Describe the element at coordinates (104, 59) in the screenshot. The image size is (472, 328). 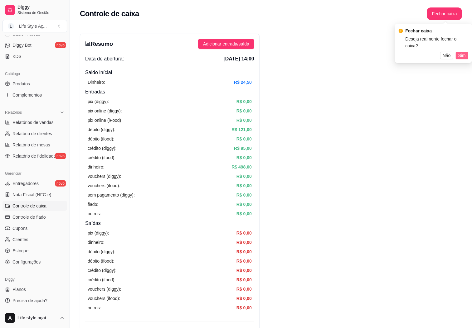
I see `span: Data de abertura:` at that location.